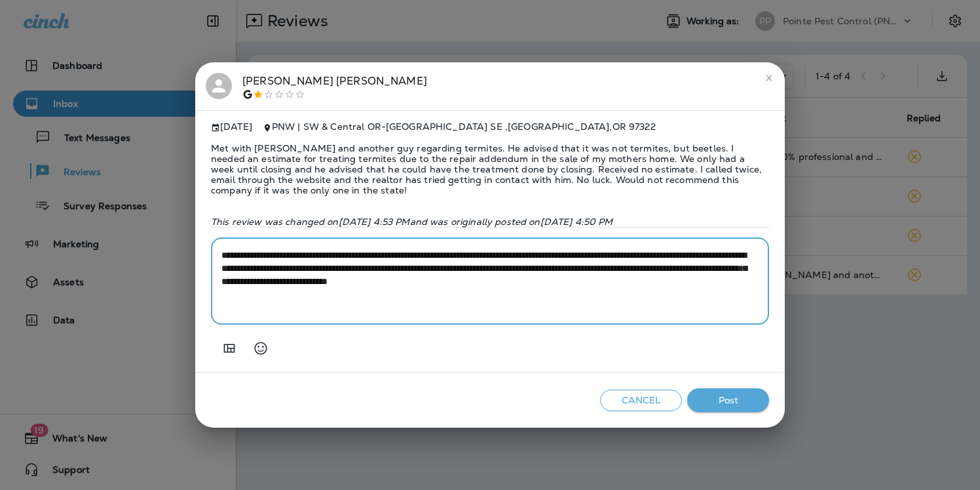 This screenshot has width=980, height=490. What do you see at coordinates (728, 400) in the screenshot?
I see `button: Post` at bounding box center [728, 400].